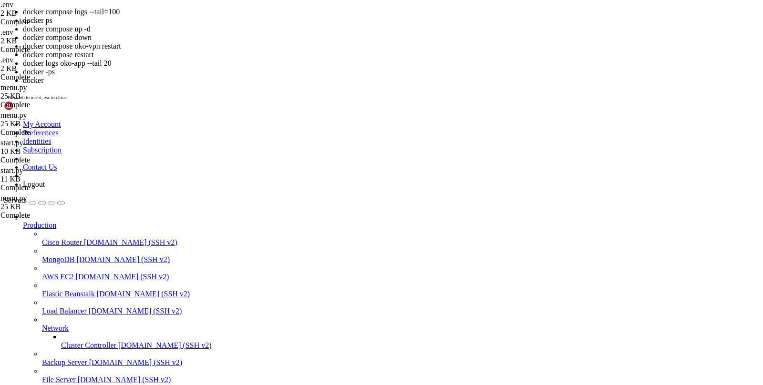 Image resolution: width=763 pixels, height=385 pixels. I want to click on div: 11 KB, so click(48, 179).